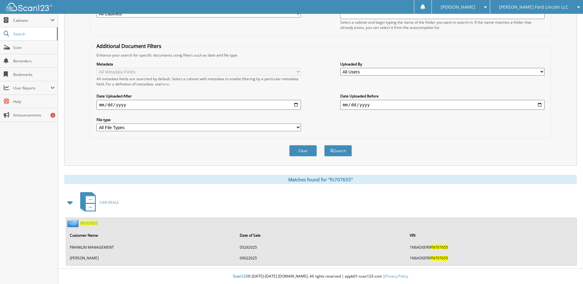 The height and width of the screenshot is (284, 583). What do you see at coordinates (320, 55) in the screenshot?
I see `div: Enhance your search for specific documents using filters such as date and file type.` at bounding box center [320, 55].